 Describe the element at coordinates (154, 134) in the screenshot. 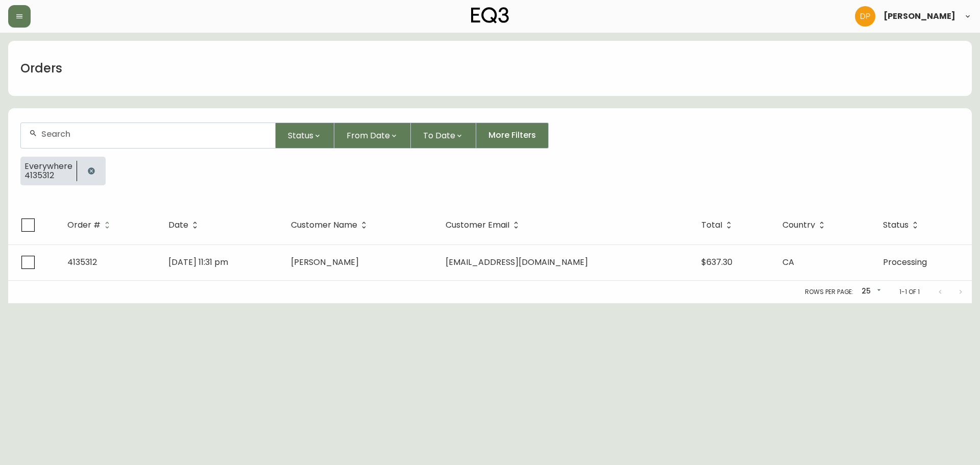

I see `input: Search` at that location.